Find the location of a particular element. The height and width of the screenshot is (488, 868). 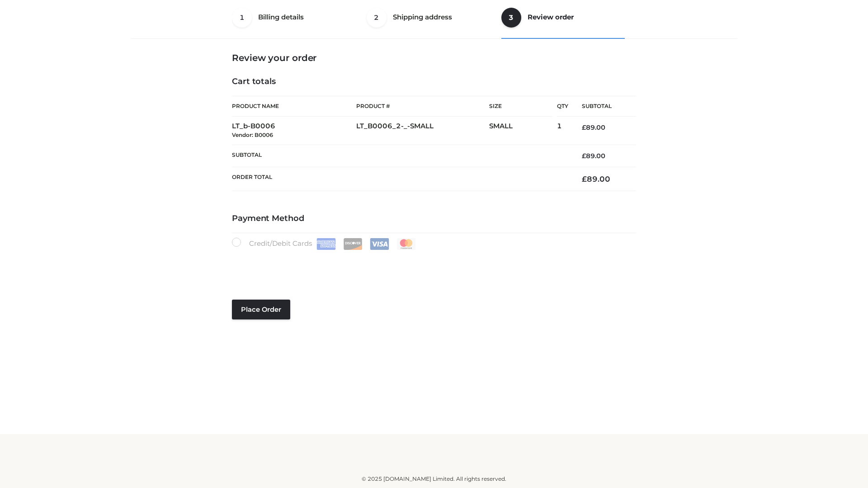

th: Size is located at coordinates (521, 106).